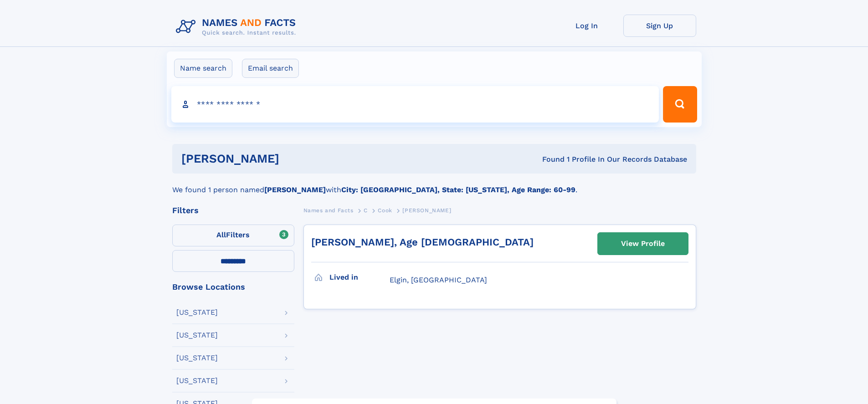  What do you see at coordinates (679, 104) in the screenshot?
I see `button: Search Button` at bounding box center [679, 104].